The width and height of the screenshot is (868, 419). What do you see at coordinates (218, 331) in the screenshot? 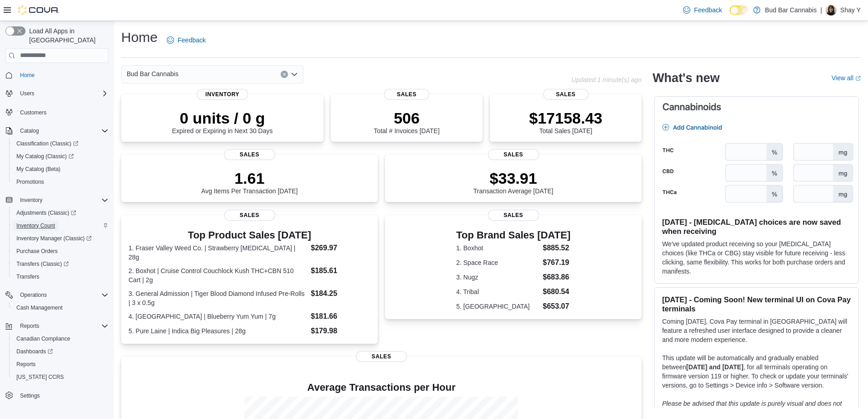
I see `dt: 5. Pure Laine | Indica Big Pleasures | 28g` at bounding box center [218, 331].